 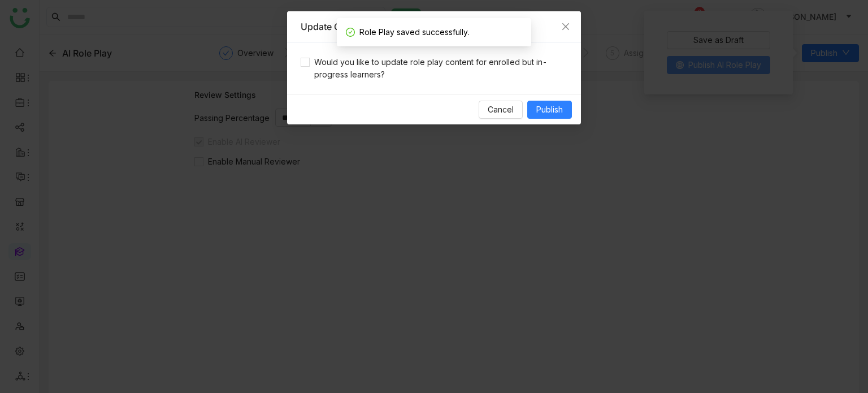 I want to click on span: Publish, so click(x=550, y=110).